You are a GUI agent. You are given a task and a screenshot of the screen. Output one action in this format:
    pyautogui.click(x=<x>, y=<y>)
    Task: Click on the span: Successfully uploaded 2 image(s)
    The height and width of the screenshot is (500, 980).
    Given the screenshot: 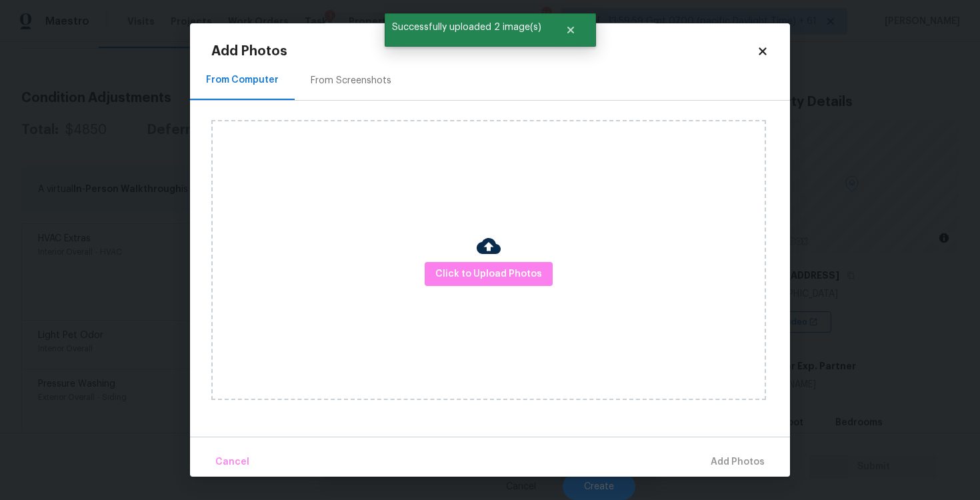 What is the action you would take?
    pyautogui.click(x=467, y=27)
    